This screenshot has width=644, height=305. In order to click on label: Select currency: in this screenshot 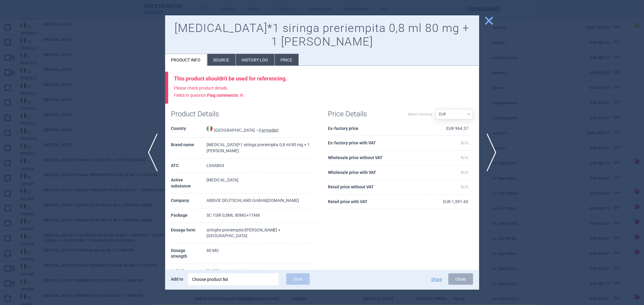, I will do `click(421, 114)`.